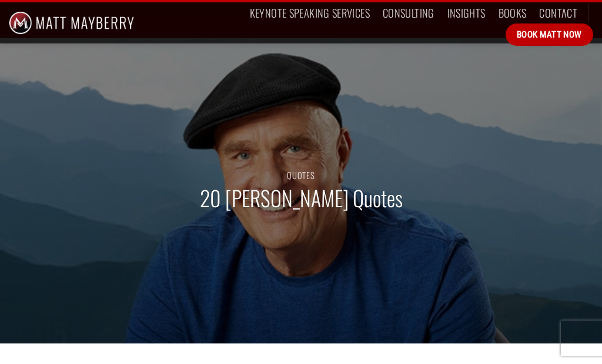 This screenshot has width=602, height=364. Describe the element at coordinates (548, 35) in the screenshot. I see `a: Book Matt Now` at that location.